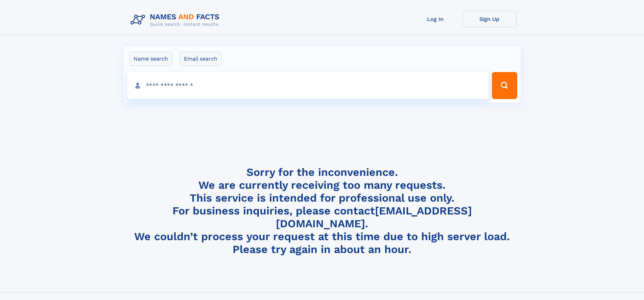  What do you see at coordinates (177, 20) in the screenshot?
I see `img: Logo Names and Facts` at bounding box center [177, 20].